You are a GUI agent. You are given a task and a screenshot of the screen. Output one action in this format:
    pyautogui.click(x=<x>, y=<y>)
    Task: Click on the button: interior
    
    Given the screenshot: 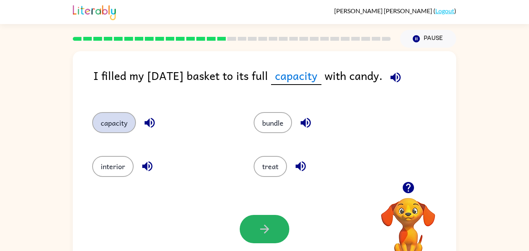 What is the action you would take?
    pyautogui.click(x=113, y=166)
    